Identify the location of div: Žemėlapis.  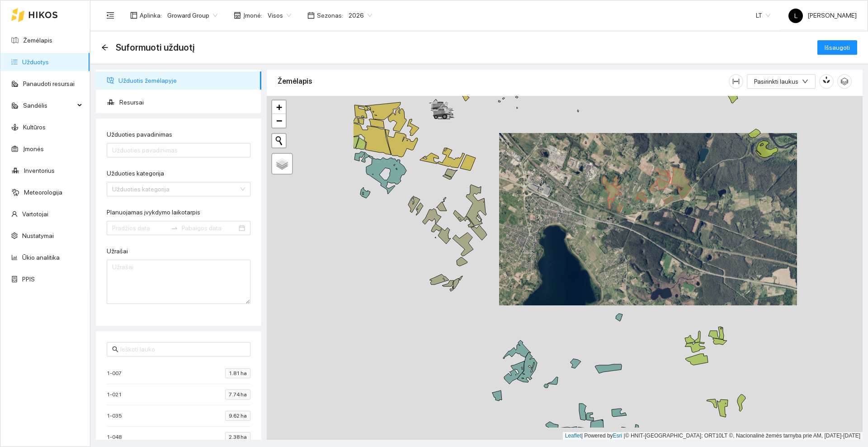
(504, 81).